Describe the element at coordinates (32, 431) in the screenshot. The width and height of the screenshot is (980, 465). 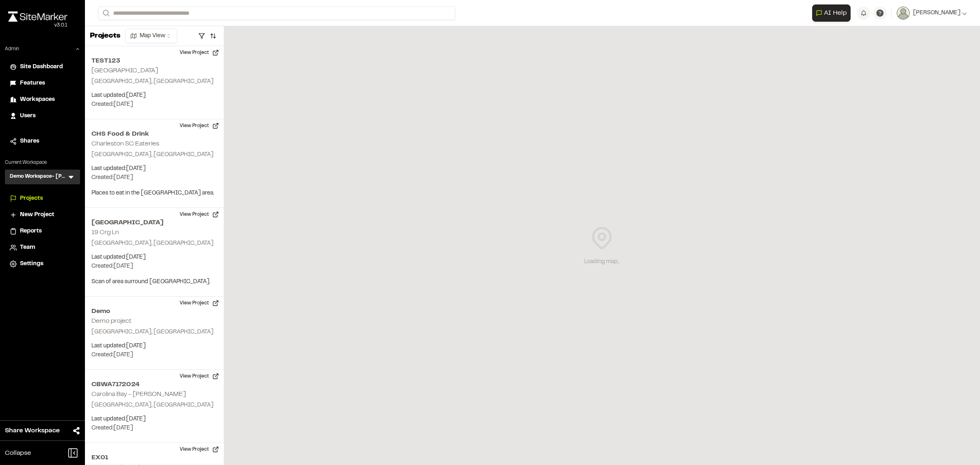
I see `span: Share Workspace` at that location.